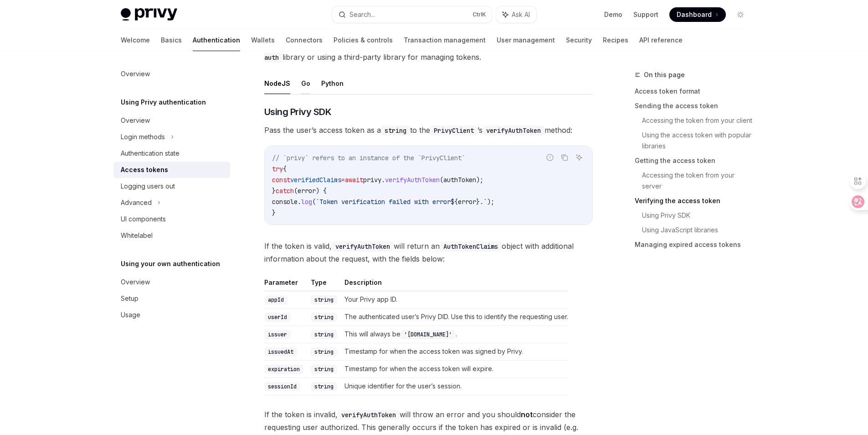  What do you see at coordinates (136, 40) in the screenshot?
I see `a: Welcome` at bounding box center [136, 40].